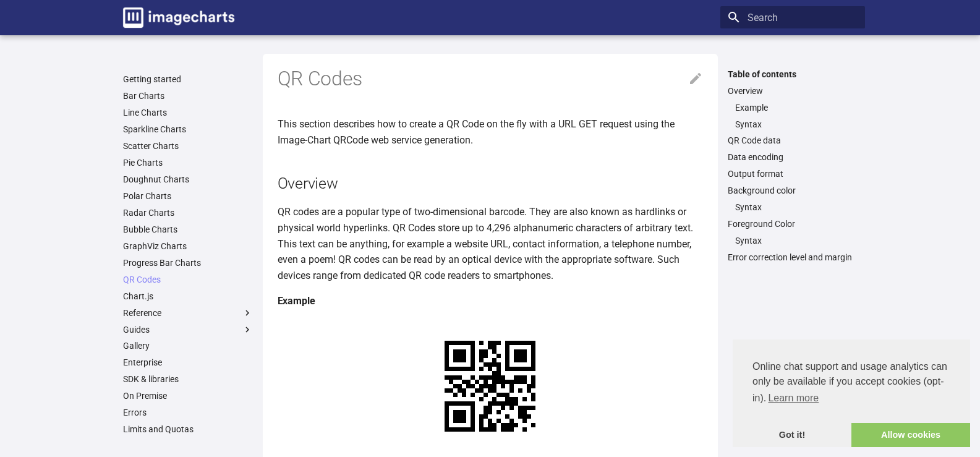 This screenshot has height=457, width=980. Describe the element at coordinates (490, 79) in the screenshot. I see `h1: QR Codes` at that location.